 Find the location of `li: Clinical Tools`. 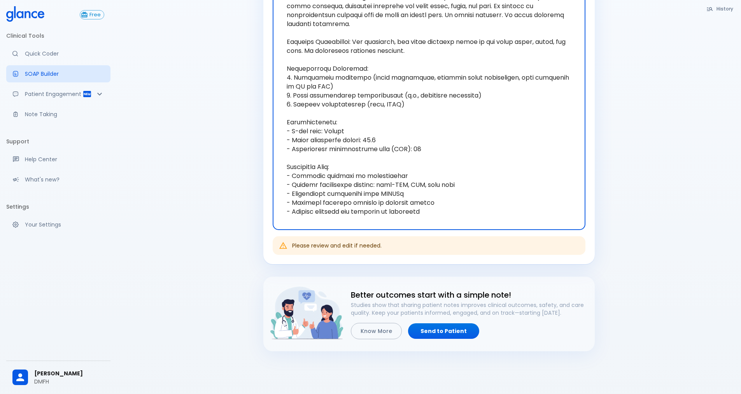

li: Clinical Tools is located at coordinates (58, 36).